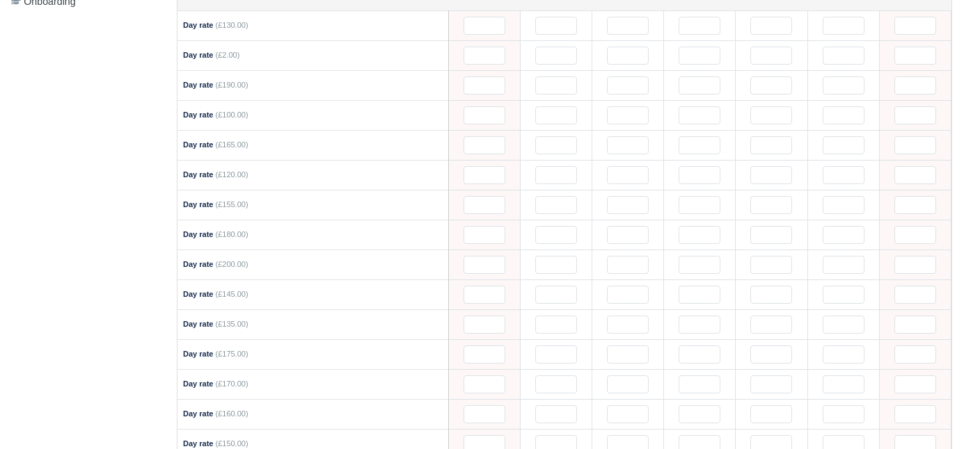 Image resolution: width=980 pixels, height=449 pixels. What do you see at coordinates (231, 235) in the screenshot?
I see `span: (£180.00)` at bounding box center [231, 235].